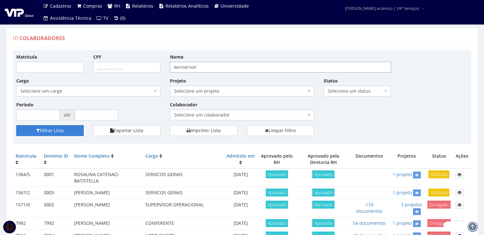  What do you see at coordinates (117, 6) in the screenshot?
I see `span: RH` at bounding box center [117, 6].